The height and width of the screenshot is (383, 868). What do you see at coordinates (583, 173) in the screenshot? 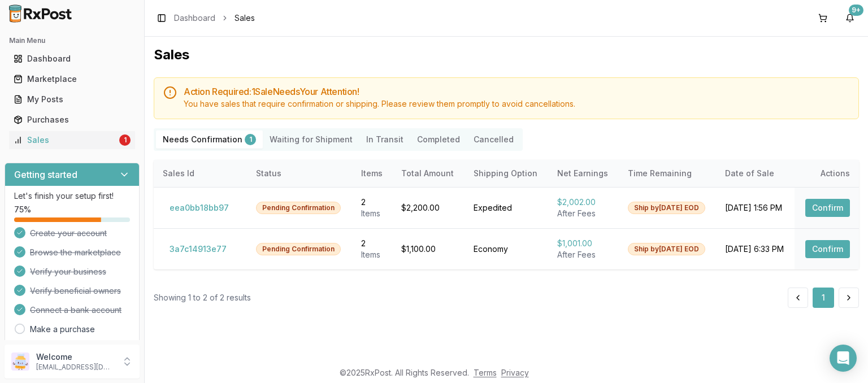
I see `th: Net Earnings` at bounding box center [583, 173].